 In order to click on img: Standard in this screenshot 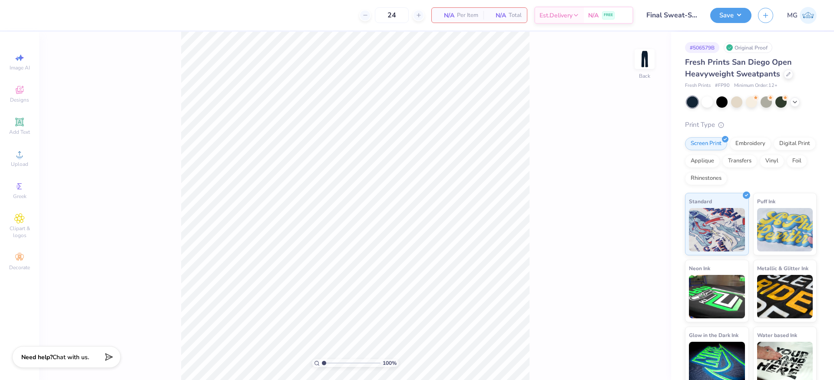, I will do `click(716, 230)`.